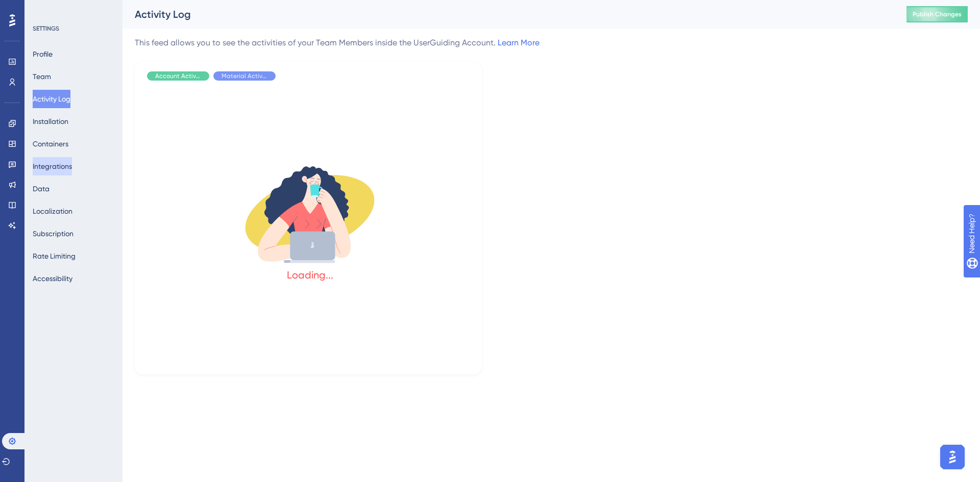  What do you see at coordinates (51, 99) in the screenshot?
I see `button: Activity Log` at bounding box center [51, 99].